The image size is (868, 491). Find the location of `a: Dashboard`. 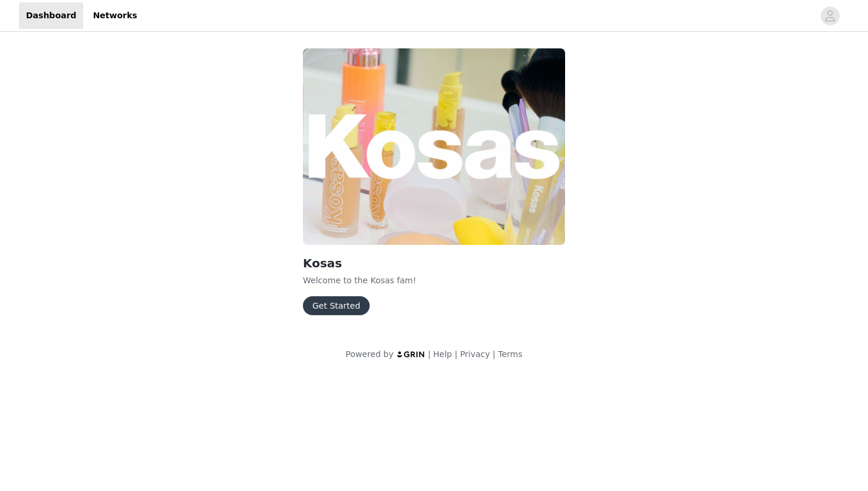

a: Dashboard is located at coordinates (51, 15).